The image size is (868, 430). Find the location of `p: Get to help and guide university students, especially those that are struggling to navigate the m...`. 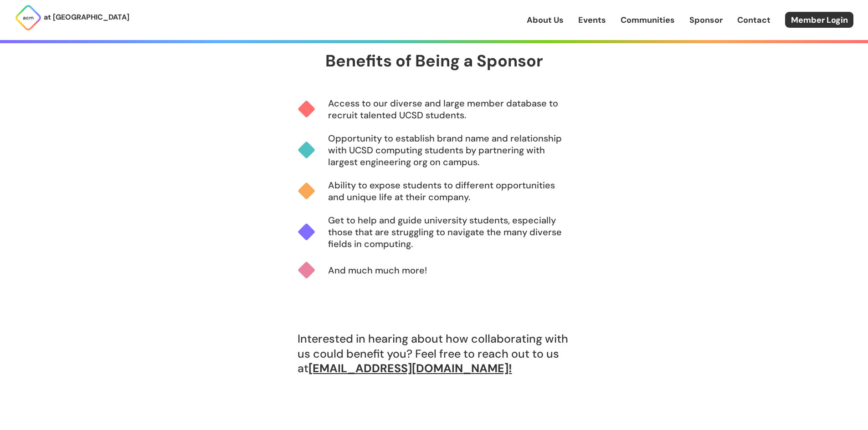

p: Get to help and guide university students, especially those that are struggling to navigate the m... is located at coordinates (449, 232).